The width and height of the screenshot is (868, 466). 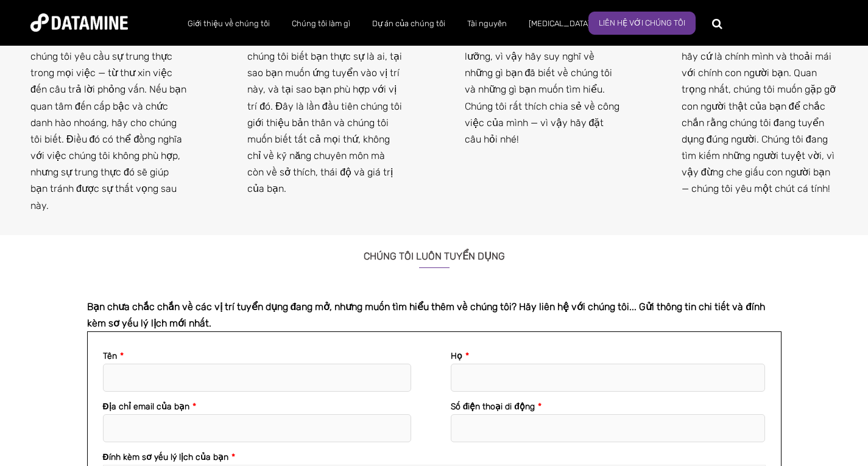 What do you see at coordinates (759, 106) in the screenshot?
I see `font: Về mặt trình bày, chúng tôi muốn bạn cảm thấy thoải mái, vì vậy hãy cứ là chính mình và thoải mái...` at bounding box center [759, 106].